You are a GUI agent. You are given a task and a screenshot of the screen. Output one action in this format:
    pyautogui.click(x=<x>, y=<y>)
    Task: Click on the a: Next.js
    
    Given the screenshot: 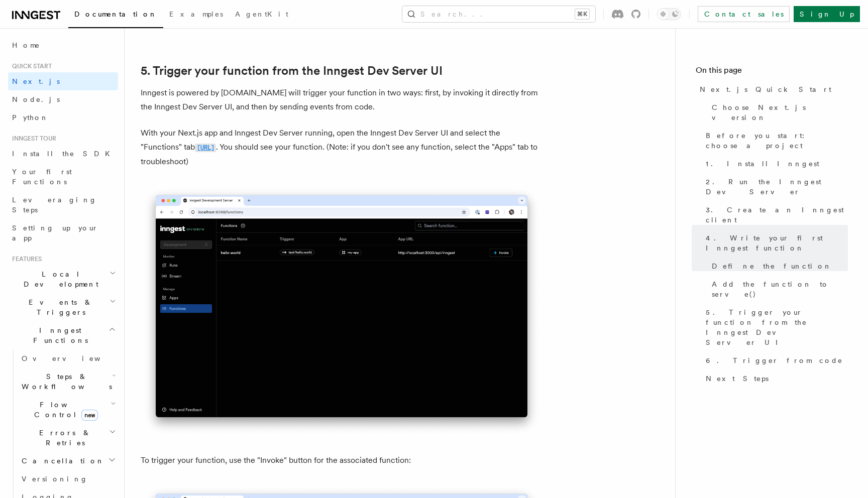 What is the action you would take?
    pyautogui.click(x=63, y=81)
    